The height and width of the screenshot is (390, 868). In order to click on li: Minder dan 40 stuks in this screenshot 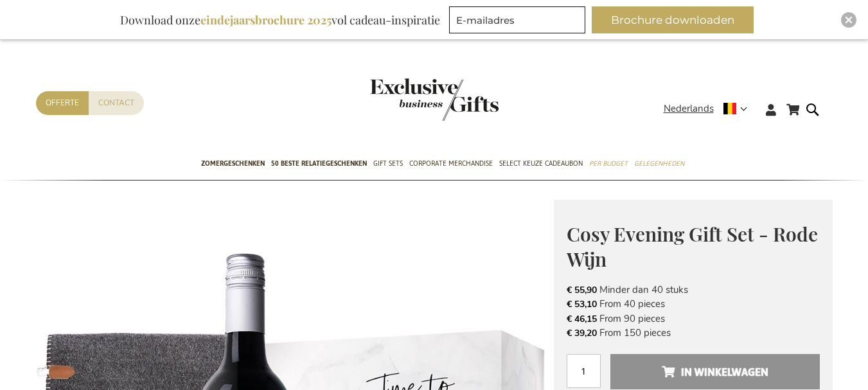, I will do `click(693, 290)`.